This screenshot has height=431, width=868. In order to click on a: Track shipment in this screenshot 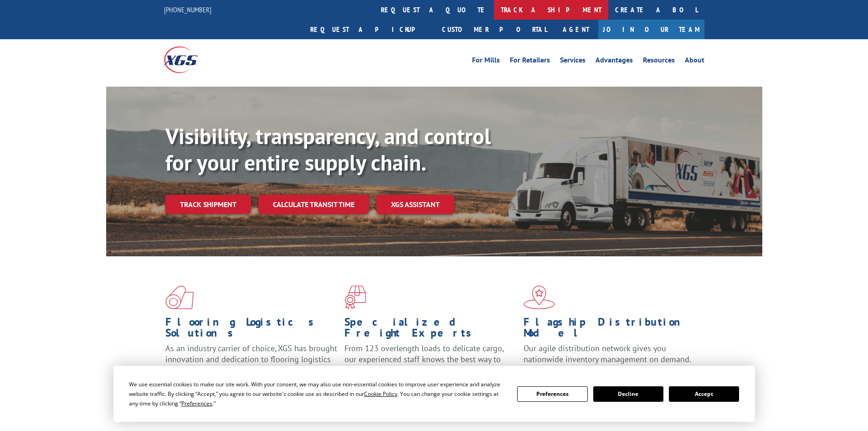, I will do `click(208, 204)`.